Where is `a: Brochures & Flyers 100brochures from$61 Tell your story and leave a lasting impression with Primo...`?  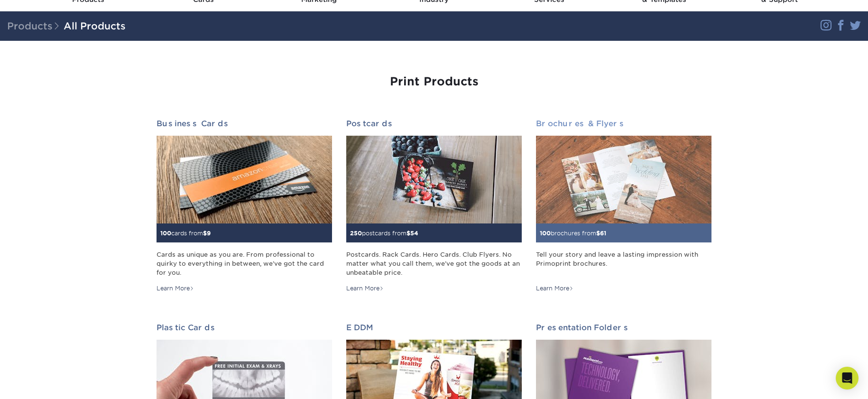 a: Brochures & Flyers 100brochures from$61 Tell your story and leave a lasting impression with Primo... is located at coordinates (623, 206).